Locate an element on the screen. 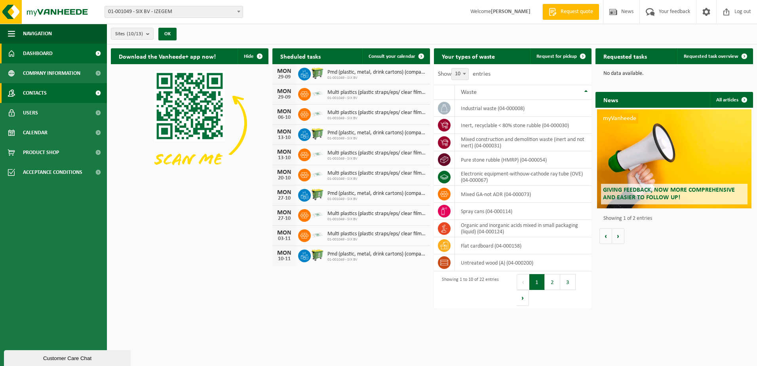 Image resolution: width=757 pixels, height=366 pixels. span: 10 is located at coordinates (460, 74).